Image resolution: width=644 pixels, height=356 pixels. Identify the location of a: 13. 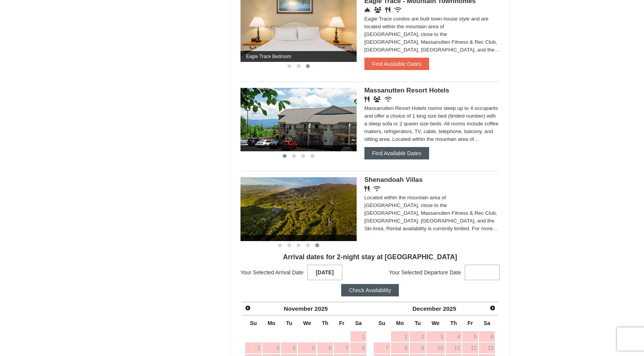
(487, 348).